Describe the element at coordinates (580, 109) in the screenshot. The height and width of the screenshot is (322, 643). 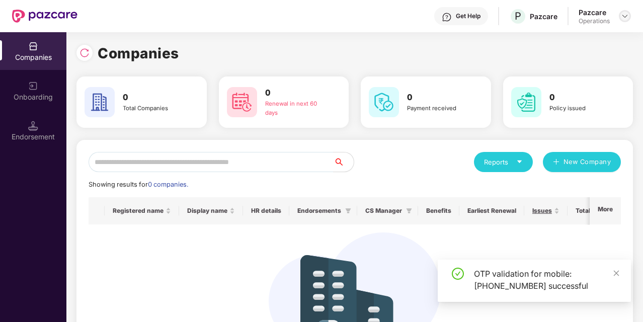
I see `div: Policy issued` at that location.